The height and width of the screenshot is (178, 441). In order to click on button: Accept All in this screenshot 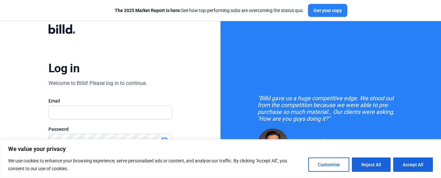, I will do `click(413, 164)`.